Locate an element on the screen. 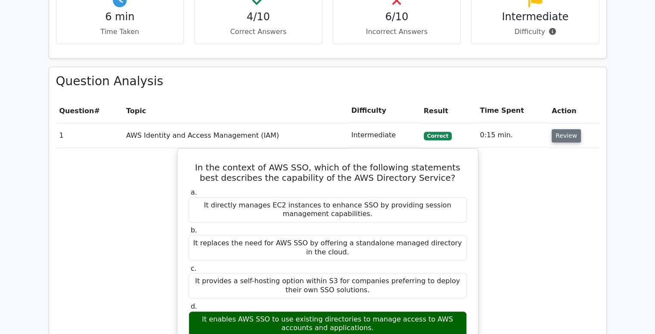 Image resolution: width=655 pixels, height=334 pixels. td: AWS Identity and Access Management (IAM) is located at coordinates (235, 135).